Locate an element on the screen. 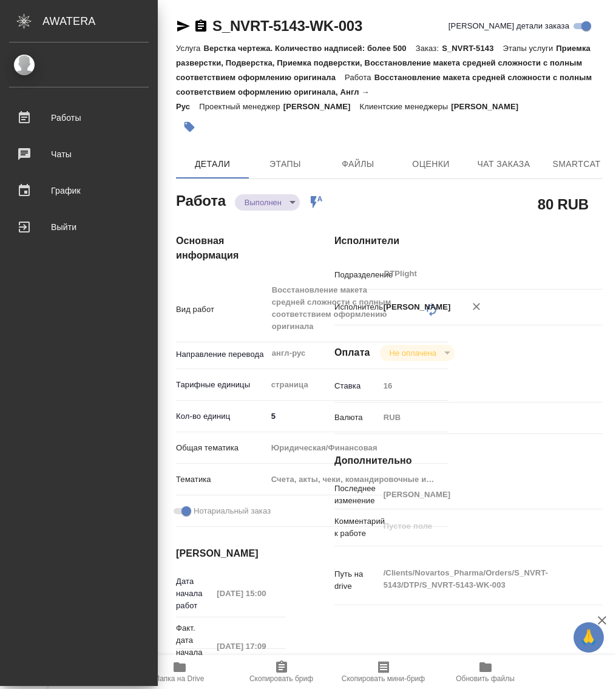 Image resolution: width=616 pixels, height=689 pixels. div: Чаты is located at coordinates (79, 154).